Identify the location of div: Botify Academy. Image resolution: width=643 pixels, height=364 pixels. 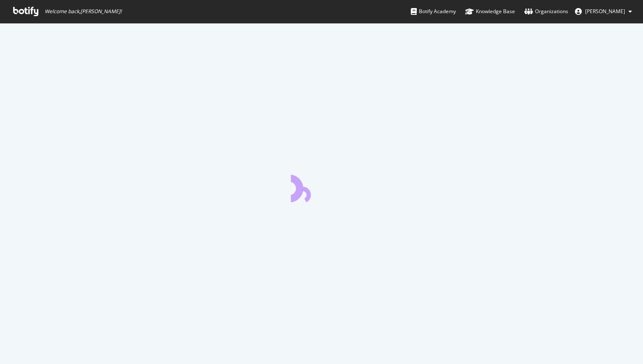
(433, 11).